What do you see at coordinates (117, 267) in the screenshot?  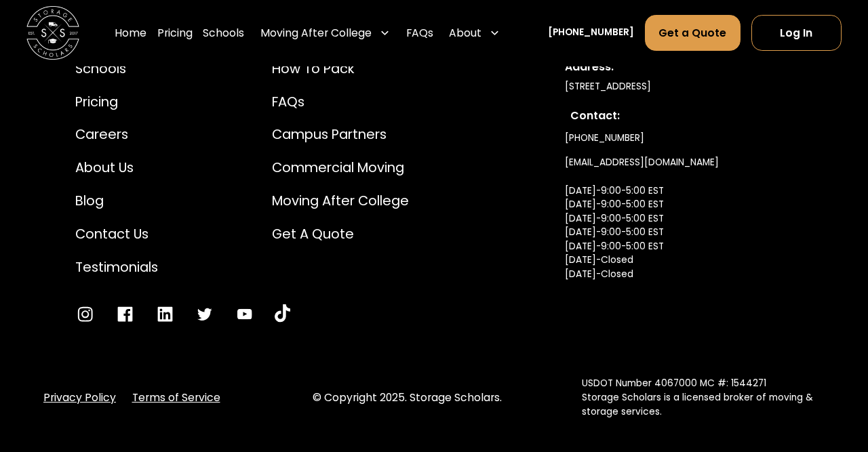 I see `a: Testimonials` at bounding box center [117, 267].